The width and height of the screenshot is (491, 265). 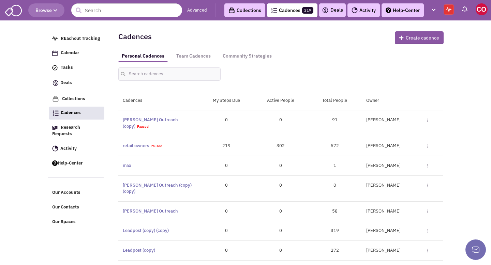 What do you see at coordinates (46, 10) in the screenshot?
I see `span: Browse` at bounding box center [46, 10].